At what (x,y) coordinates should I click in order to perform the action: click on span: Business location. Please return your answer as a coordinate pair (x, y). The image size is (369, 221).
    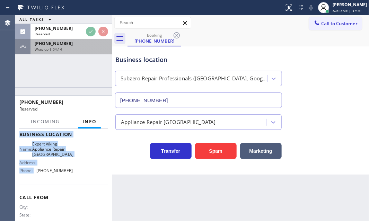
    Looking at the image, I should click on (64, 134).